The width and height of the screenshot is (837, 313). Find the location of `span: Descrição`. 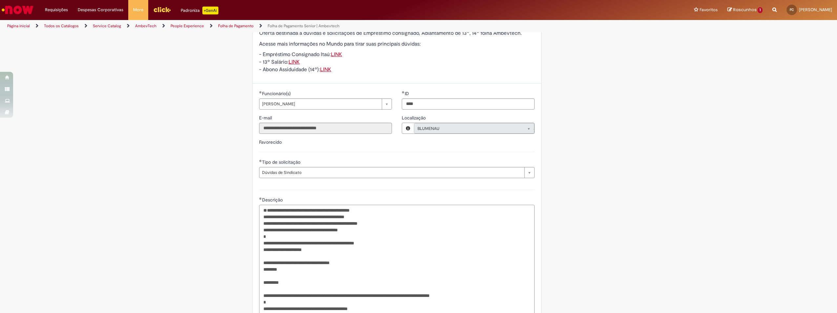

span: Descrição is located at coordinates (273, 200).